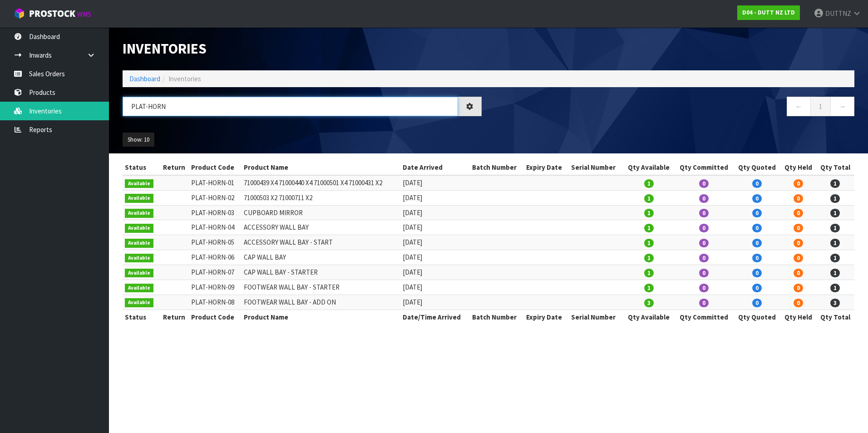 This screenshot has height=433, width=868. What do you see at coordinates (320, 242) in the screenshot?
I see `td: ACCESSORY WALL BAY - START` at bounding box center [320, 242].